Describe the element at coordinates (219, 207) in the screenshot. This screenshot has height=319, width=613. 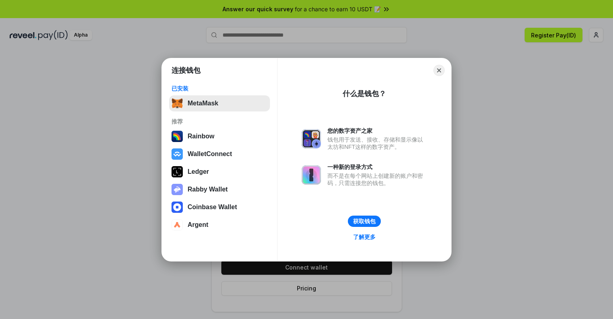
I see `button: Coinbase Wallet` at that location.